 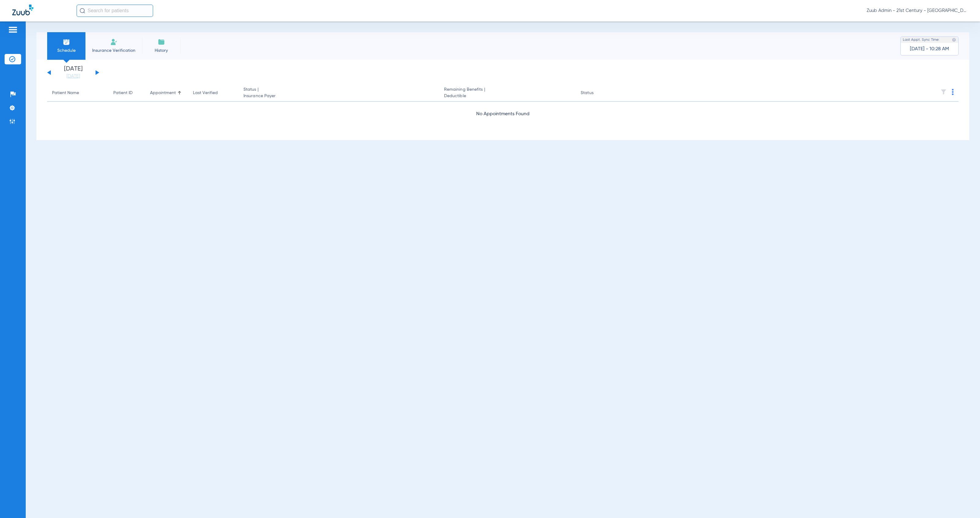 What do you see at coordinates (66, 51) in the screenshot?
I see `span: Schedule` at bounding box center [66, 51].